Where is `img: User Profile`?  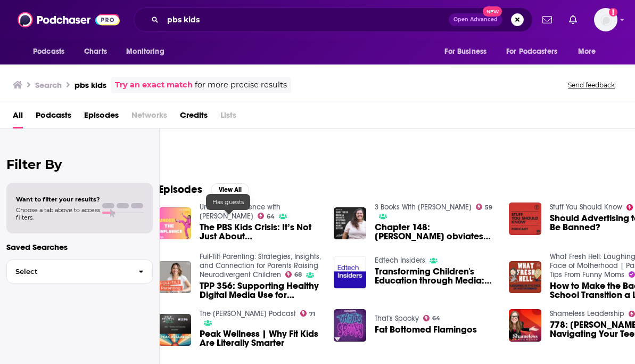
img: User Profile is located at coordinates (606, 20).